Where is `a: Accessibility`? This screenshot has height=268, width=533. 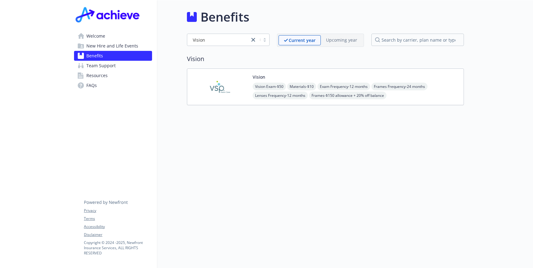
a: Accessibility is located at coordinates (118, 227).